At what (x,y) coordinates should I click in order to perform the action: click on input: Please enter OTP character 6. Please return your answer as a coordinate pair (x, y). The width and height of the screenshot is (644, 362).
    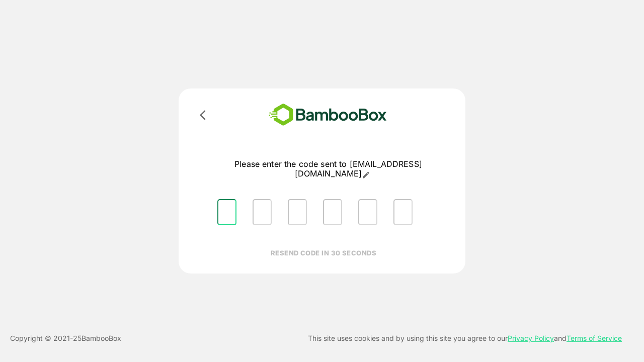
    Looking at the image, I should click on (403, 212).